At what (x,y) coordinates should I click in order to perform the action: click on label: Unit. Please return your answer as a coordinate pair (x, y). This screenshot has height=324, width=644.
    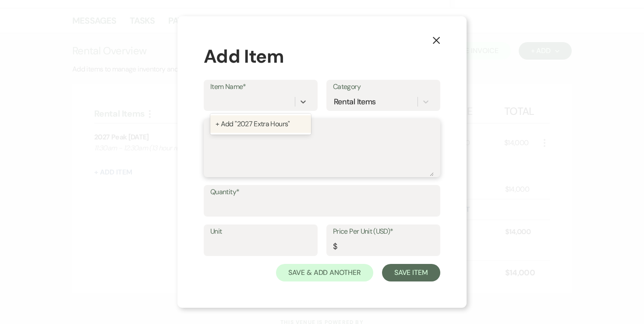
    Looking at the image, I should click on (261, 231).